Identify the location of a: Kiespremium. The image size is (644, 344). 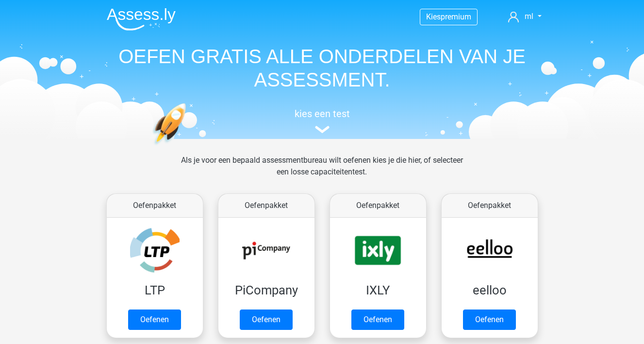
(448, 17).